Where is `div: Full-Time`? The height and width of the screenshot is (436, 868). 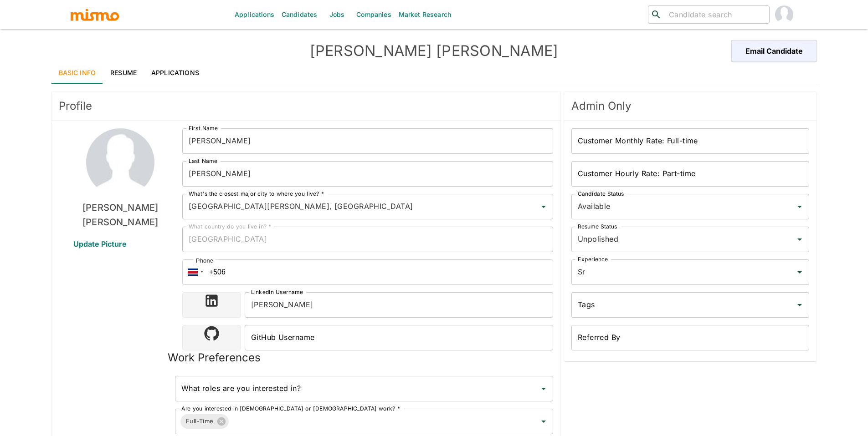 div: Full-Time is located at coordinates (205, 422).